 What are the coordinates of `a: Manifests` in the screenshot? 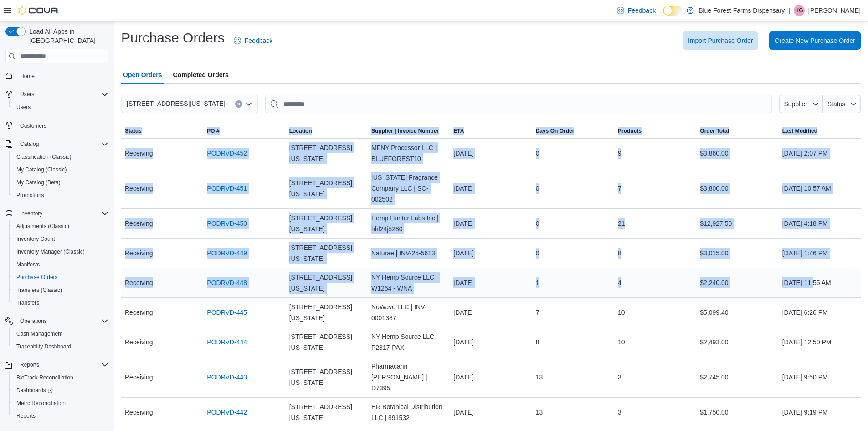 It's located at (28, 264).